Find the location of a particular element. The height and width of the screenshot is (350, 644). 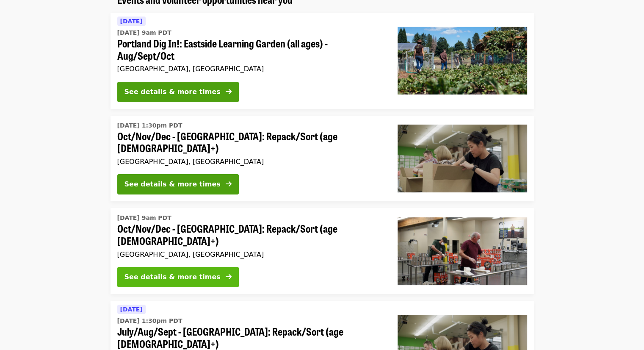

img: Portland Dig In!: Eastside Learning Garden (all ages) - Aug/Sept/Oct organized by Oregon Food Bank is located at coordinates (462, 60).